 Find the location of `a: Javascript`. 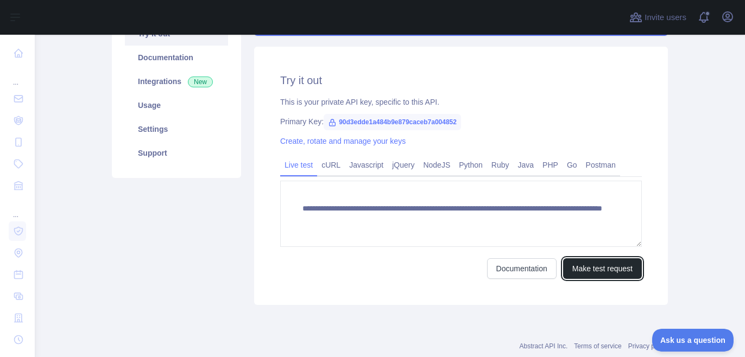

a: Javascript is located at coordinates (366, 165).